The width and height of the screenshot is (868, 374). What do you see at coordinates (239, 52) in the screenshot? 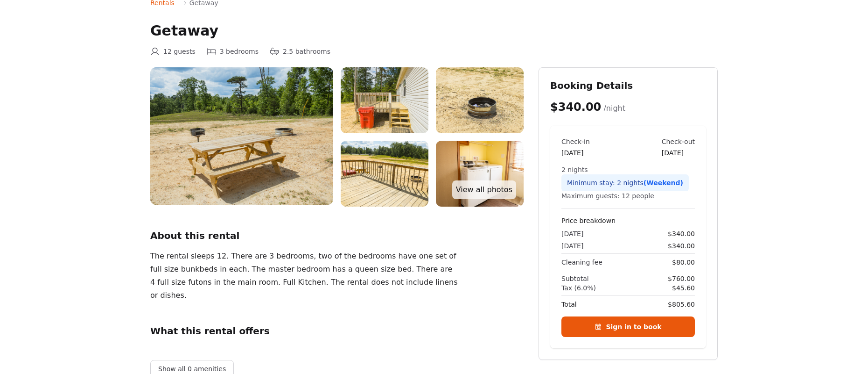
I see `span: 3 bedrooms` at bounding box center [239, 52].